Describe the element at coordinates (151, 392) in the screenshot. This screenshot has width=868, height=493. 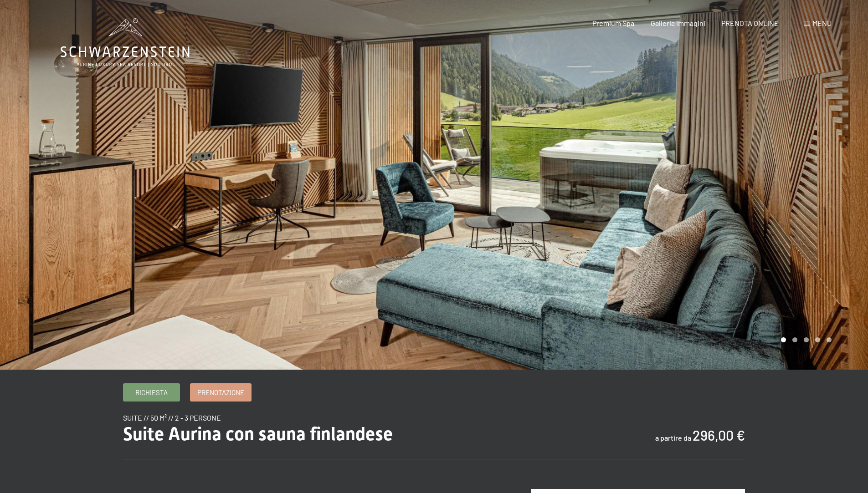
I see `a: Richiesta` at that location.